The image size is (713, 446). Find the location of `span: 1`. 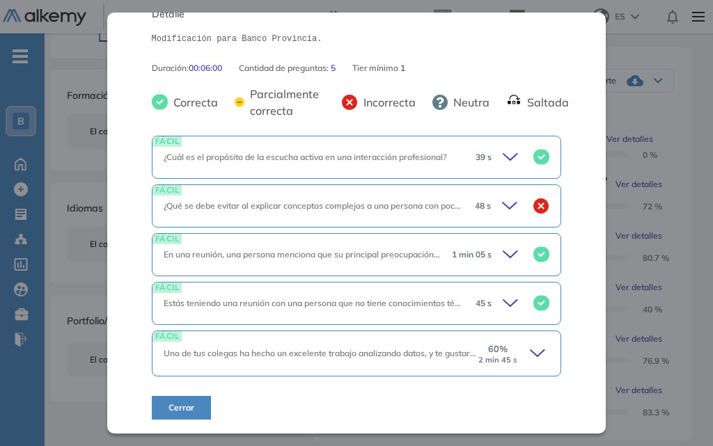

span: 1 is located at coordinates (403, 68).